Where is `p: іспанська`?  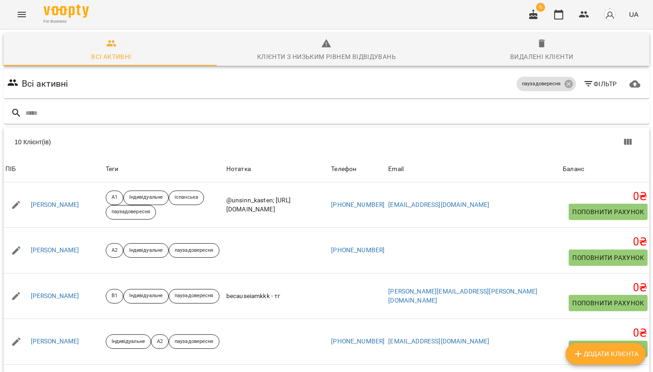
p: іспанська is located at coordinates (186, 197).